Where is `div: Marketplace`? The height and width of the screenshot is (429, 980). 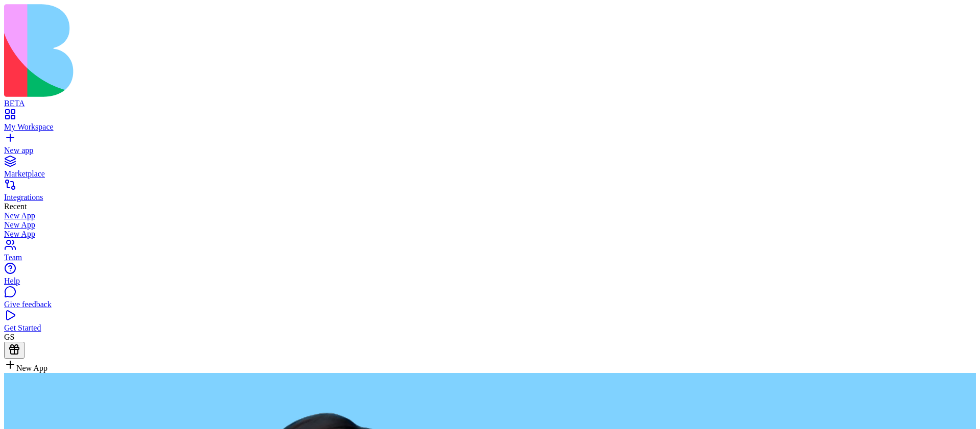 div: Marketplace is located at coordinates (490, 174).